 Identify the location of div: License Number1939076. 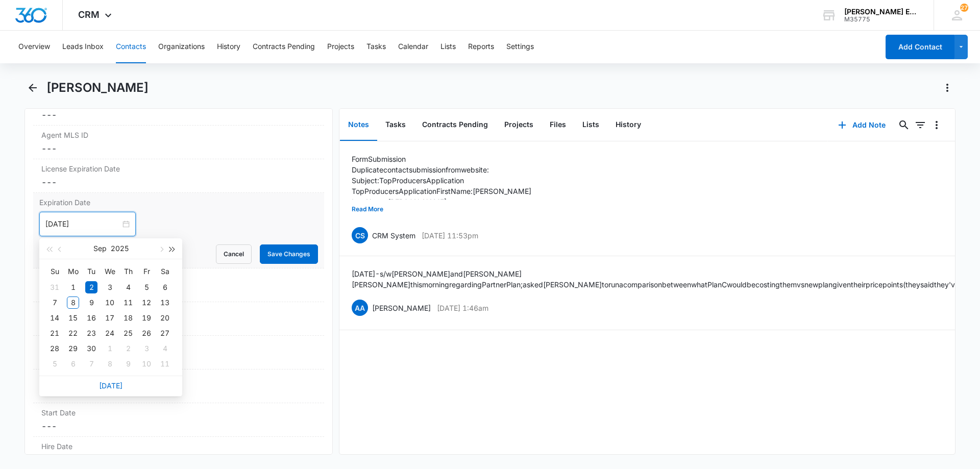
(179, 319).